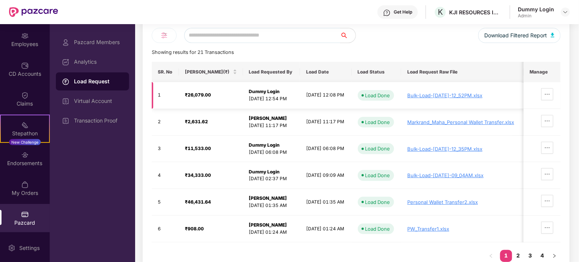 The height and width of the screenshot is (262, 579). What do you see at coordinates (462, 72) in the screenshot?
I see `th: Load Request Raw File` at bounding box center [462, 72].